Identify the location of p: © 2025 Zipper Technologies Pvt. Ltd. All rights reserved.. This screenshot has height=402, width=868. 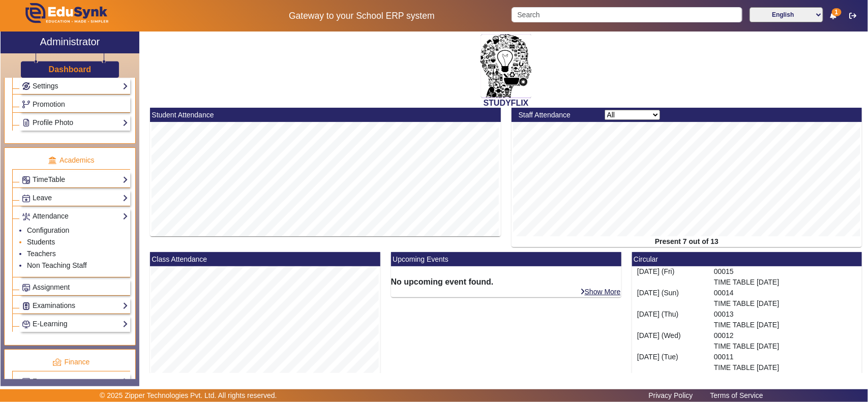
(188, 395).